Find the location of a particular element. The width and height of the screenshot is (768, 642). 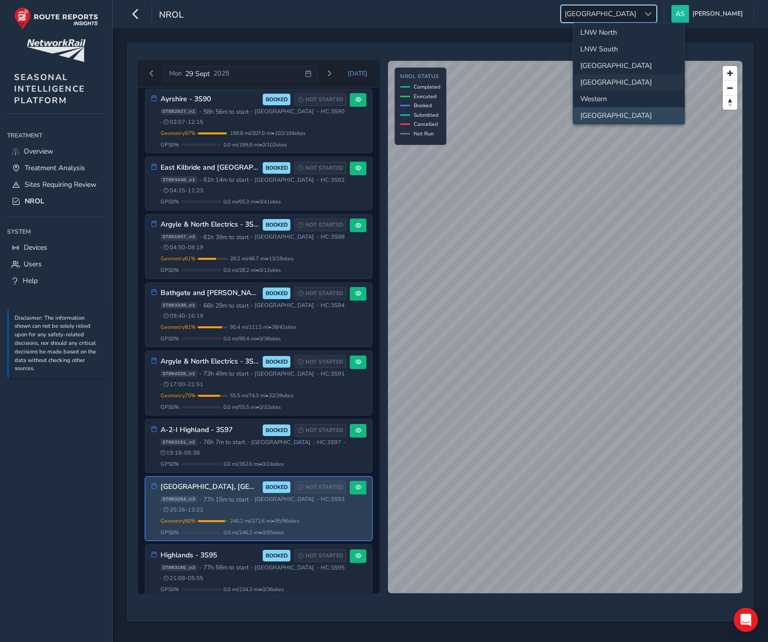

span: Mon is located at coordinates (175, 73).